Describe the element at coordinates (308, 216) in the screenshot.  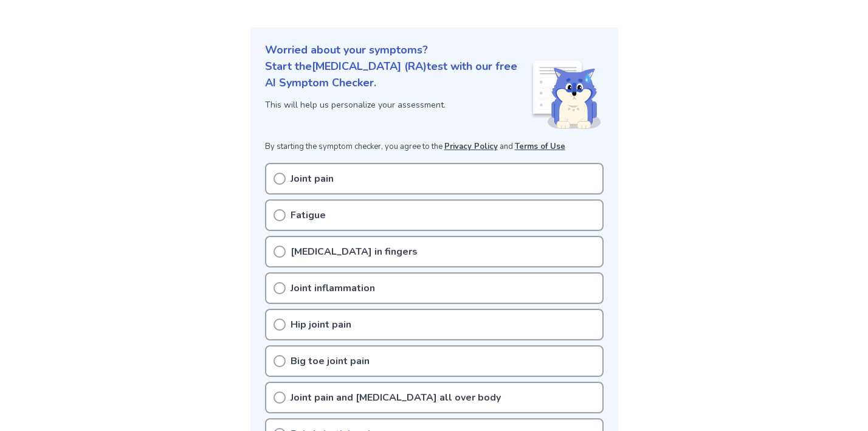
I see `p: Fatigue` at that location.